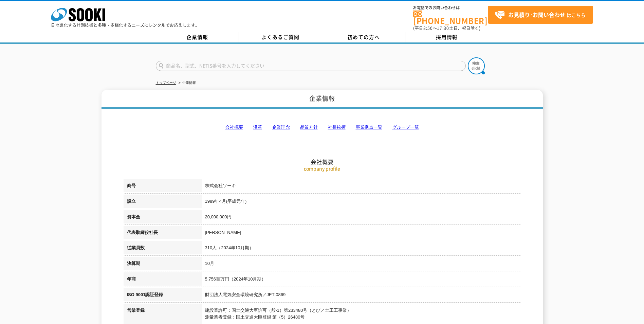 The height and width of the screenshot is (324, 644). I want to click on span: 8:50, so click(428, 28).